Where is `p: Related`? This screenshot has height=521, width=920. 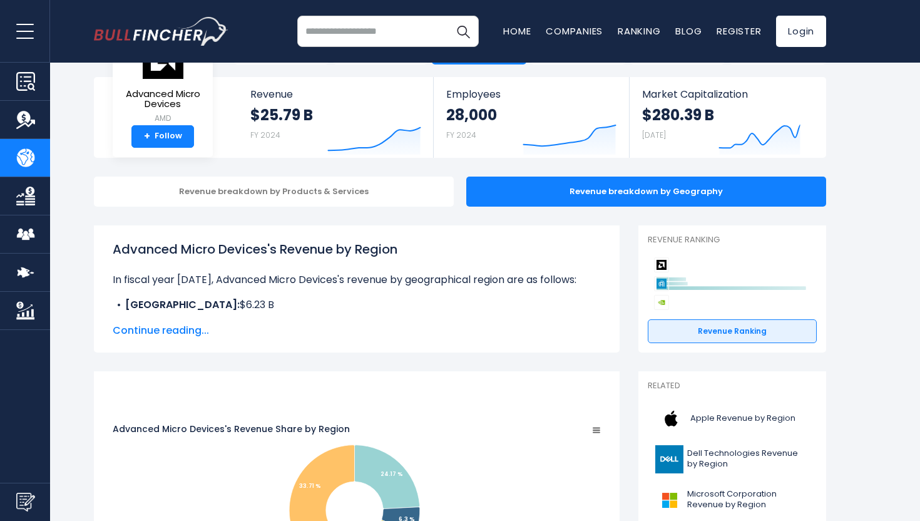
p: Related is located at coordinates (732, 386).